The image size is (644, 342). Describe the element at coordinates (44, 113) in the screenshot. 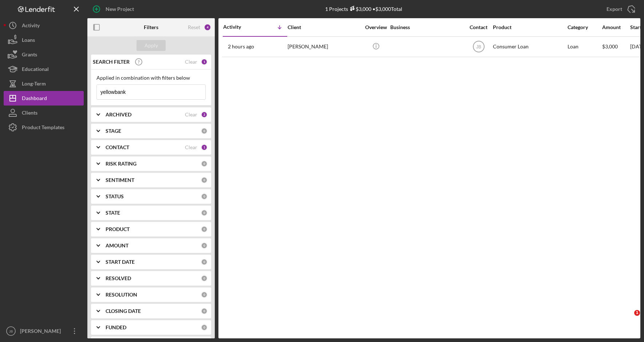

I see `a: Clients` at that location.